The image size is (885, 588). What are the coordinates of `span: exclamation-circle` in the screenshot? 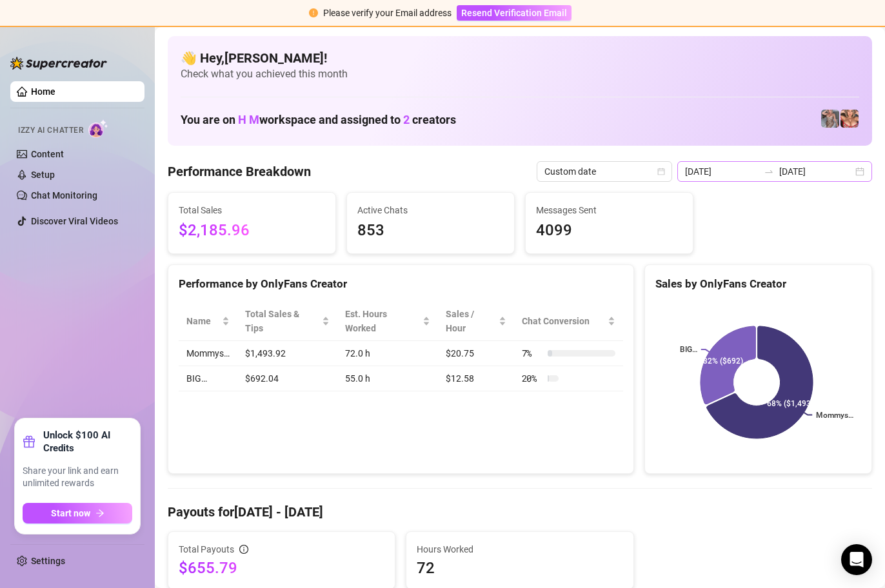 It's located at (313, 13).